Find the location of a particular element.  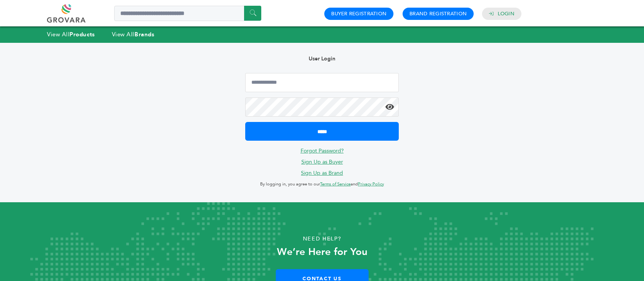

p: By logging in, you agree to our and is located at coordinates (322, 184).